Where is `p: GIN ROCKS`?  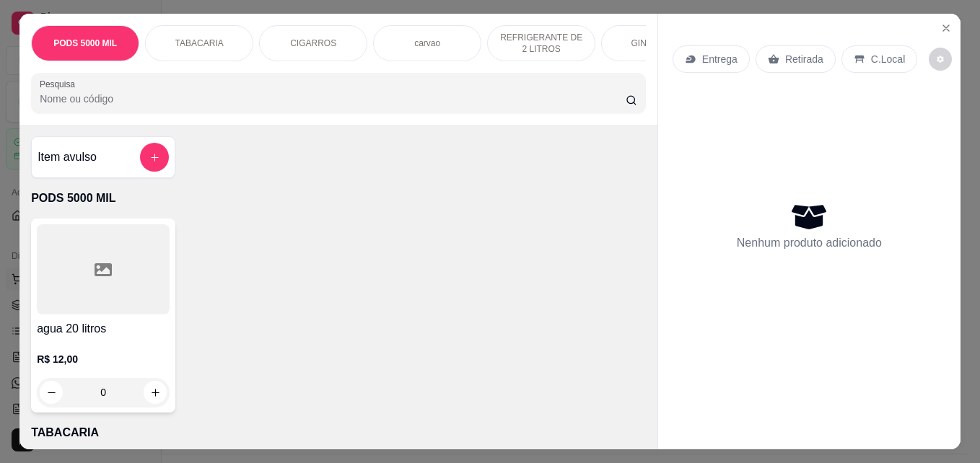 p: GIN ROCKS is located at coordinates (655, 43).